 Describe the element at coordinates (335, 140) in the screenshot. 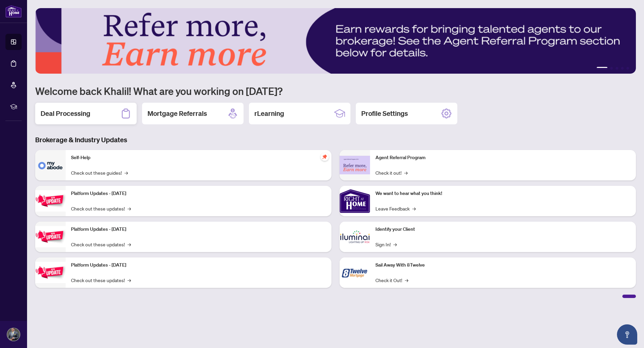

I see `h3: Brokerage & Industry Updates` at that location.